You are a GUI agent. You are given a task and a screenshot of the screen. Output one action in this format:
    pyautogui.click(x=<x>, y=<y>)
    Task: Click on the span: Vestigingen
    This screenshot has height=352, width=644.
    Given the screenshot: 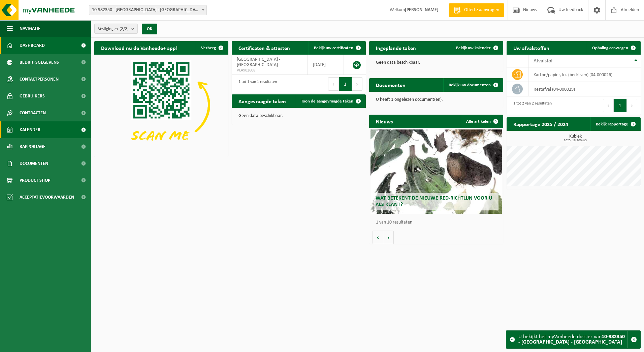 What is the action you would take?
    pyautogui.click(x=113, y=29)
    